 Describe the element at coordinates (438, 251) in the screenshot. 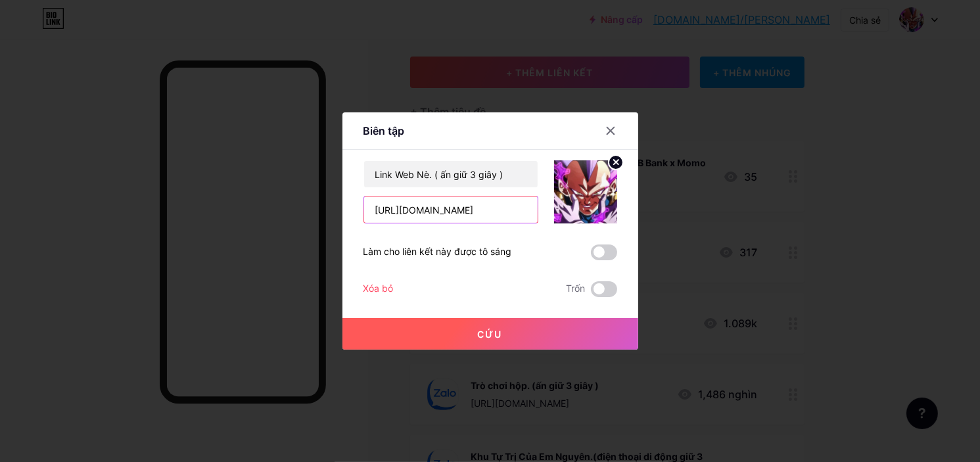

I see `font: Làm cho liên kết này được tô sáng` at that location.